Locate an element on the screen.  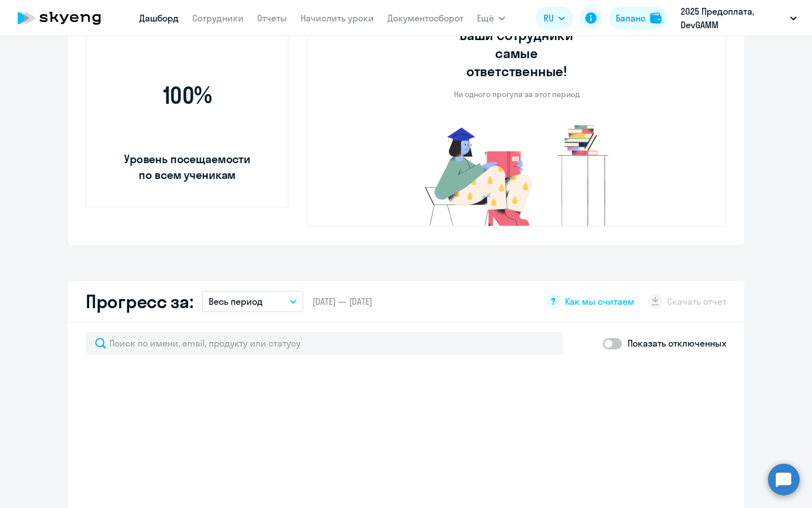
button: RU is located at coordinates (554, 18).